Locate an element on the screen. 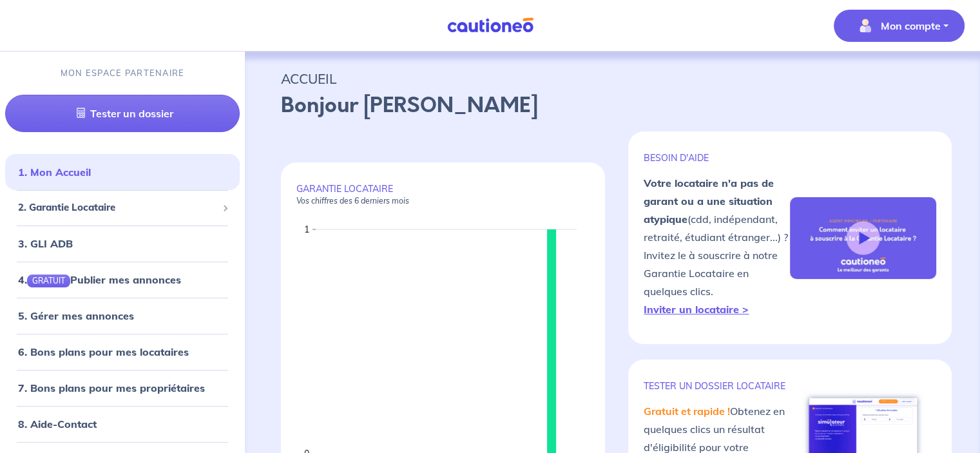  img: video-gli-new-none.jpg is located at coordinates (863, 239).